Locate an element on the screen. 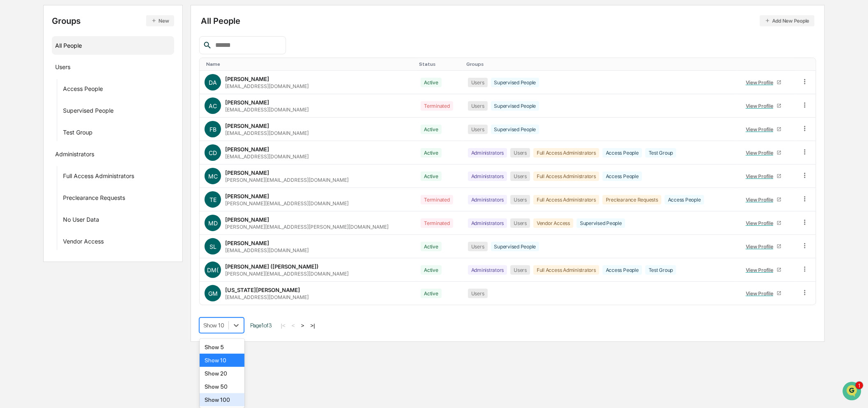 The image size is (868, 408). div: All People is located at coordinates (113, 45).